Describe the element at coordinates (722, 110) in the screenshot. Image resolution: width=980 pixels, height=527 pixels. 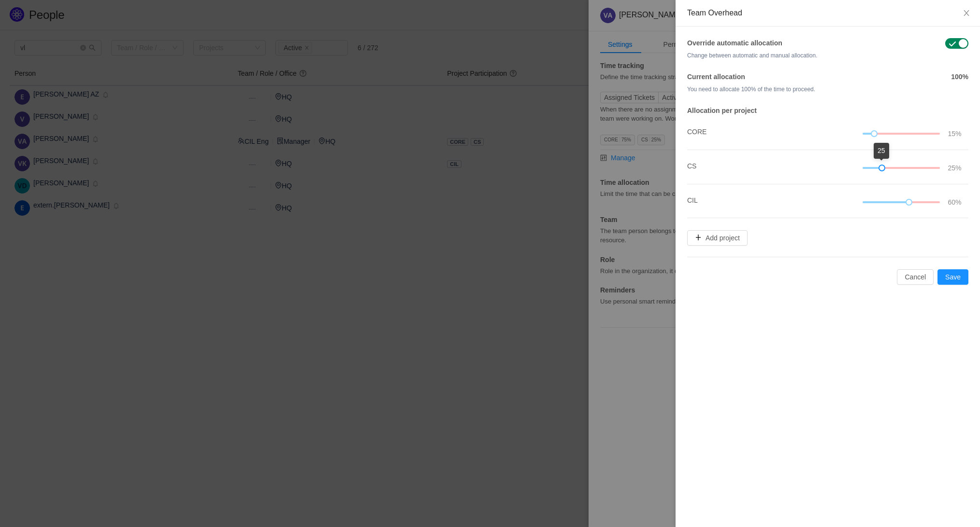
I see `strong: Allocation per project` at that location.